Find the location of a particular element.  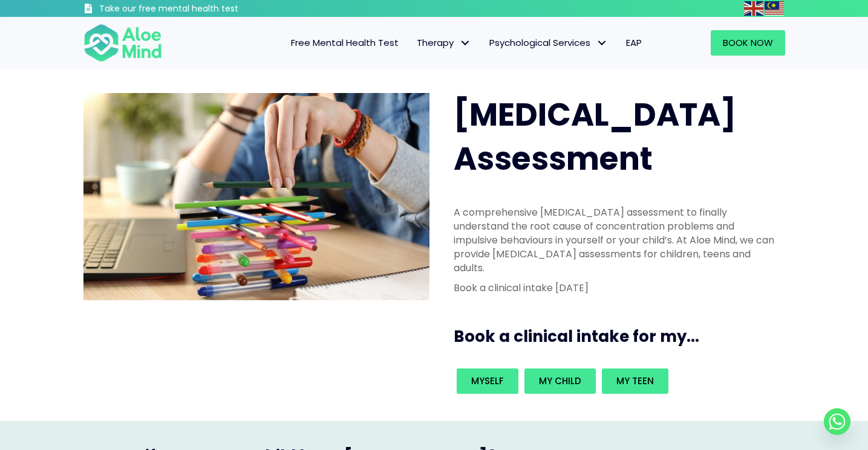

span: EAP is located at coordinates (634, 42).